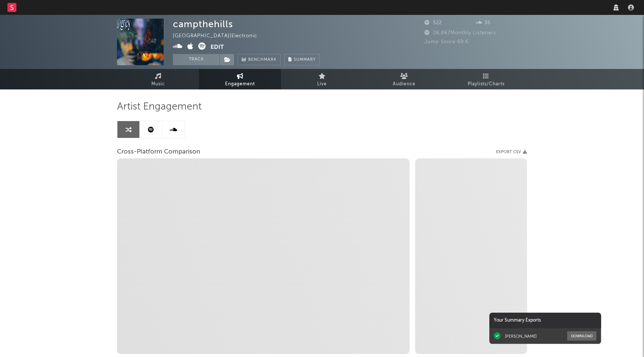 The height and width of the screenshot is (357, 644). What do you see at coordinates (433, 23) in the screenshot?
I see `span: 522` at bounding box center [433, 23].